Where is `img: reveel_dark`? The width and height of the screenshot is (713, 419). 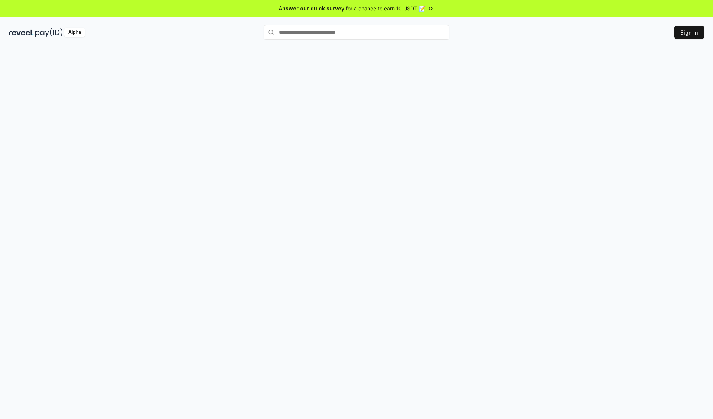
img: reveel_dark is located at coordinates (21, 32).